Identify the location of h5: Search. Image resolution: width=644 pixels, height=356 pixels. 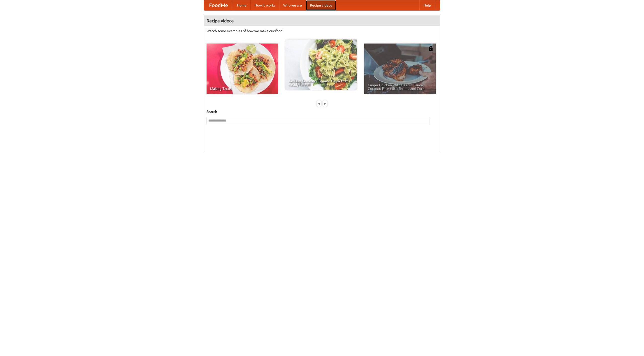
(322, 112).